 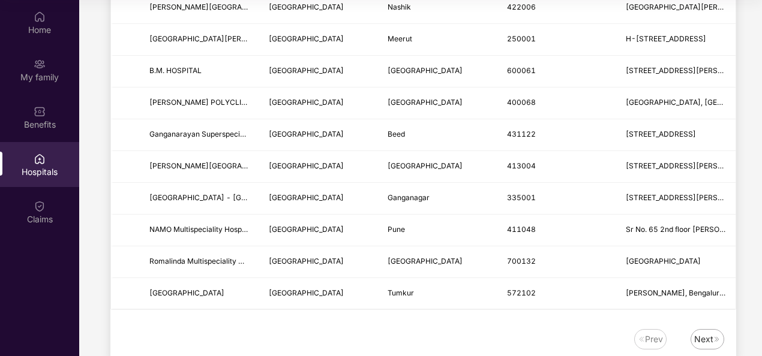 I want to click on td: Meerut, so click(x=437, y=40).